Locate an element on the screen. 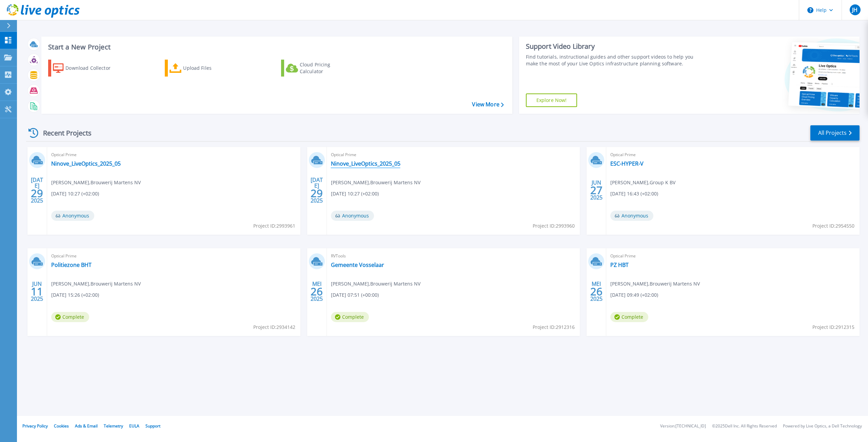  a: Privacy Policy is located at coordinates (35, 426).